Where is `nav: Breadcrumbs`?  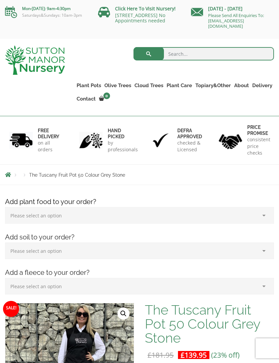 nav: Breadcrumbs is located at coordinates (139, 175).